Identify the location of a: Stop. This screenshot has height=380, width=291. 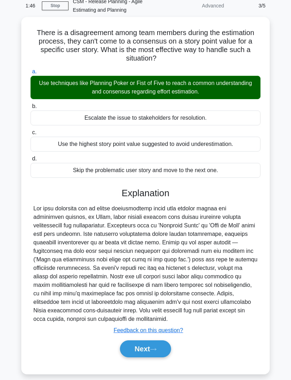
(55, 6).